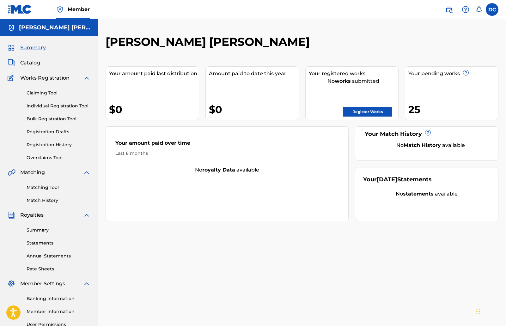 The image size is (506, 326). What do you see at coordinates (58, 119) in the screenshot?
I see `a: Bulk Registration Tool` at bounding box center [58, 119].